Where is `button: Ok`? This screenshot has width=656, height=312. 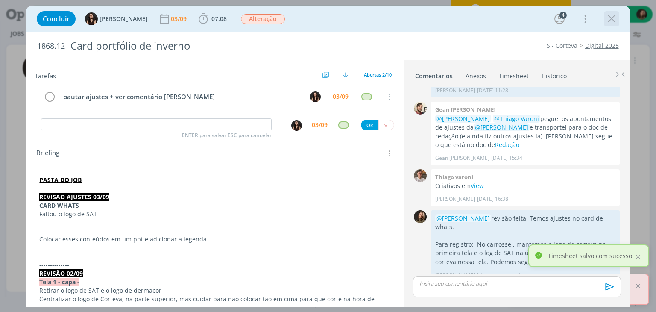
button: Ok is located at coordinates (369, 125).